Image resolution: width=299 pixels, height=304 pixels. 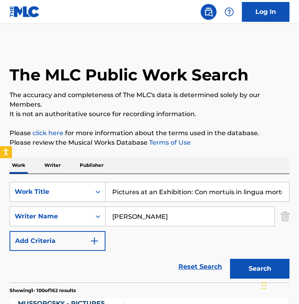 I want to click on button: Search, so click(x=259, y=268).